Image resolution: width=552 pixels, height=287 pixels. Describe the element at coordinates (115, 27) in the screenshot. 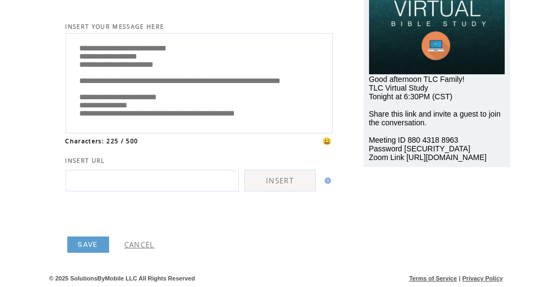

I see `span: INSERT YOUR MESSAGE HERE` at that location.